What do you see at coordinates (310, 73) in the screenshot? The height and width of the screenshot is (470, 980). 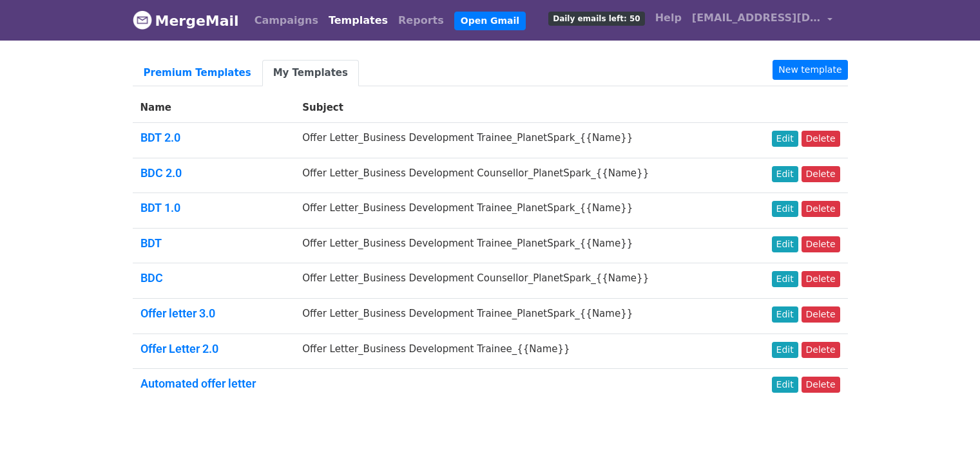 I see `a: My Templates` at bounding box center [310, 73].